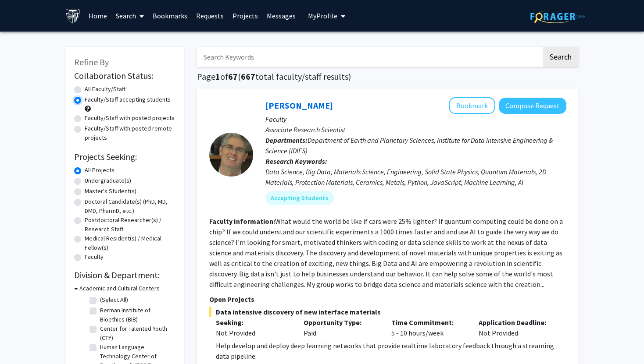 The height and width of the screenshot is (364, 644). Describe the element at coordinates (136, 315) in the screenshot. I see `label: Berman Institute of Bioethics (BIB)` at that location.